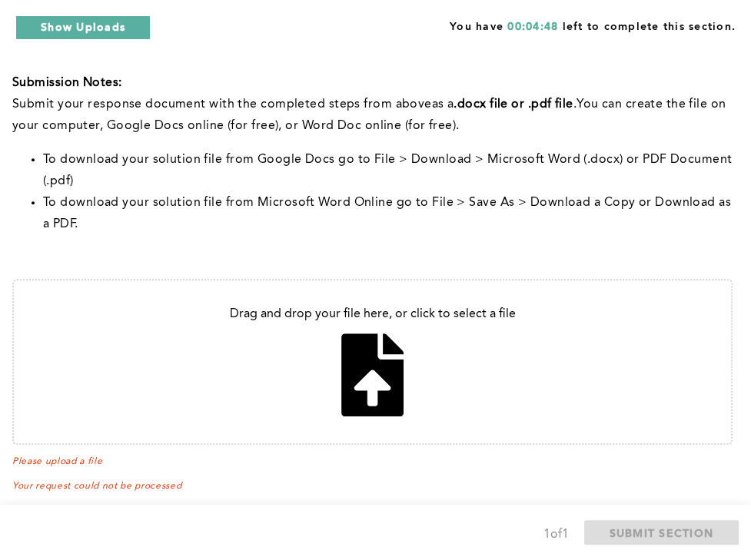 Image resolution: width=751 pixels, height=560 pixels. What do you see at coordinates (387, 170) in the screenshot?
I see `li: To download your solution file from Google Docs go to File > Download > Microsoft Word (.docx) or...` at bounding box center [387, 170].